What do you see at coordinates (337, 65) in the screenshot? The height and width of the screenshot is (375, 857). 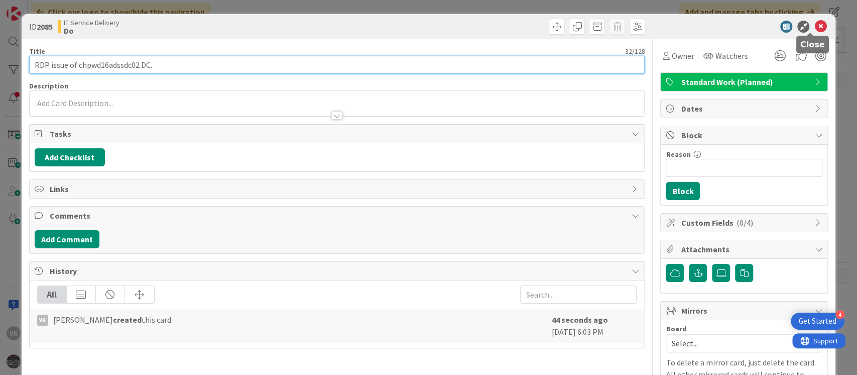 I see `input: type card name here...` at bounding box center [337, 65].